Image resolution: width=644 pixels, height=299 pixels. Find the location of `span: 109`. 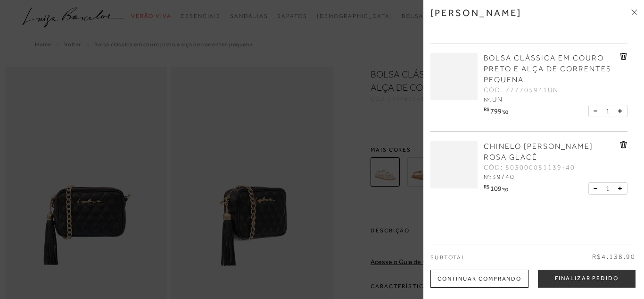

span: 109 is located at coordinates (496, 189).